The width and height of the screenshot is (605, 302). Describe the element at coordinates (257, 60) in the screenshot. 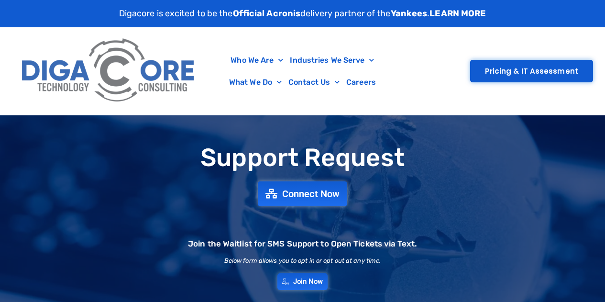

I see `a: Who We Are` at that location.